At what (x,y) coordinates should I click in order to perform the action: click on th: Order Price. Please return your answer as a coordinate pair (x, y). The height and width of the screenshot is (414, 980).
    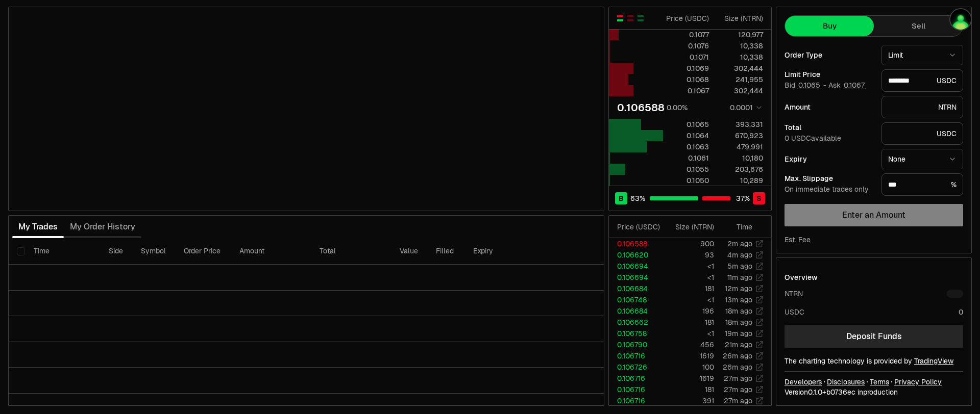
    Looking at the image, I should click on (203, 251).